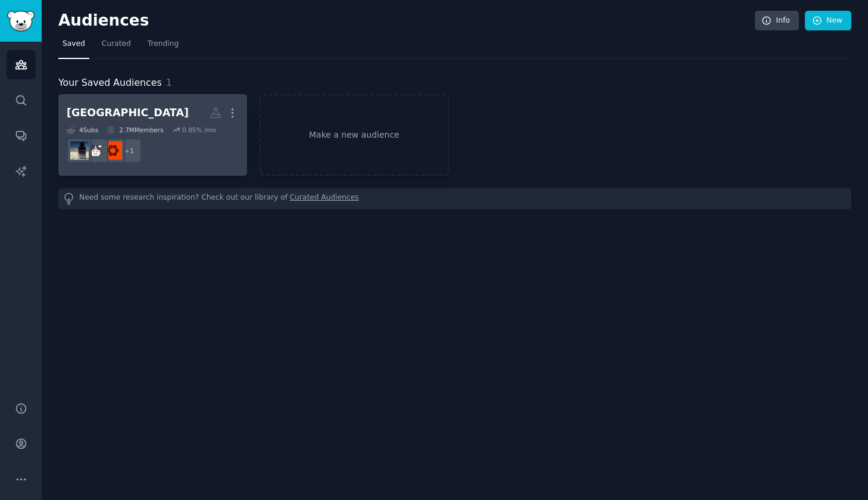 The height and width of the screenshot is (500, 868). What do you see at coordinates (199, 130) in the screenshot?
I see `div: 0.85 % /mo` at bounding box center [199, 130].